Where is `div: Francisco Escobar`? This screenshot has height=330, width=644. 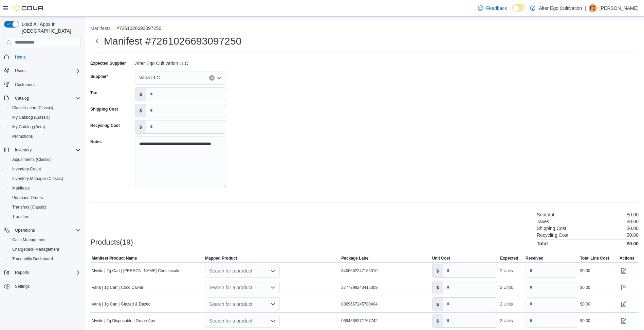
div: Francisco Escobar is located at coordinates (593, 8).